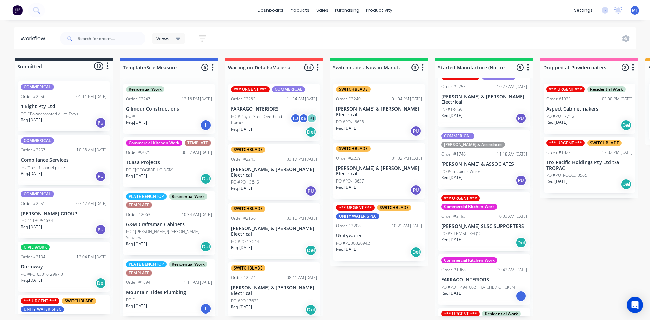 This screenshot has height=320, width=650. I want to click on div: Open Intercom Messenger, so click(635, 305).